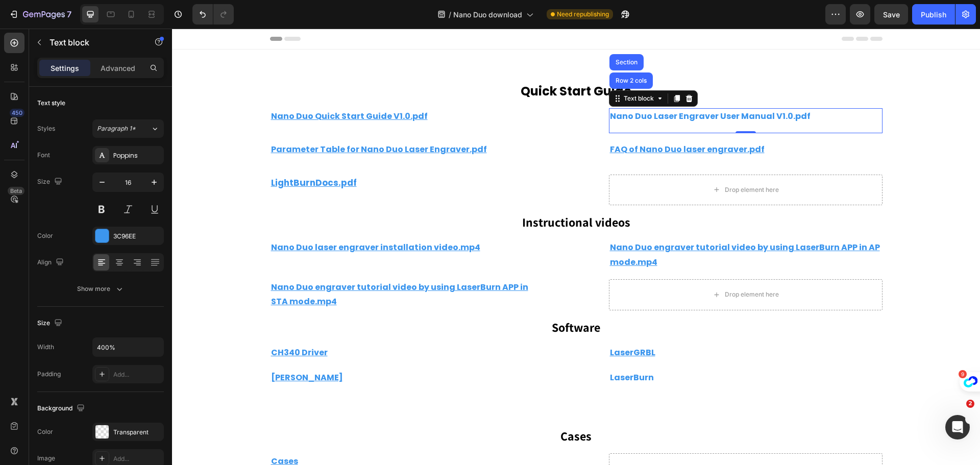  I want to click on p: Settings, so click(65, 68).